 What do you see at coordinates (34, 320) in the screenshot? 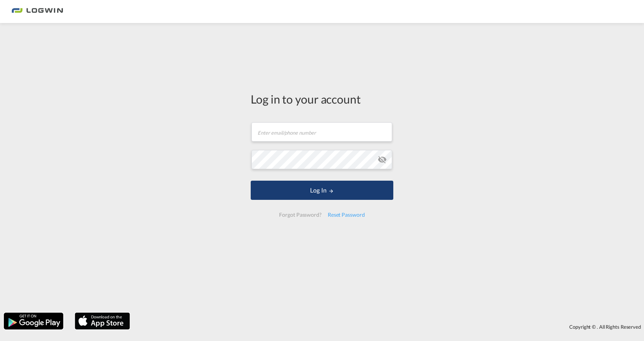
I see `img: google.png` at bounding box center [34, 320].